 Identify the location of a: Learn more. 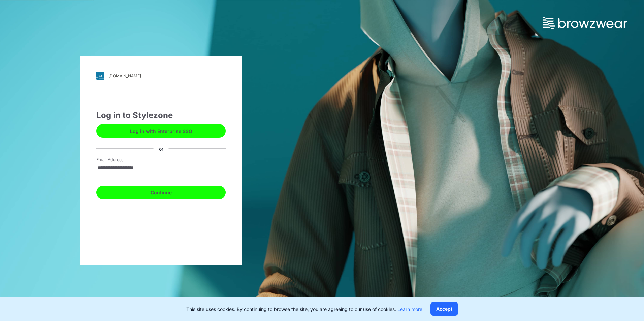
(410, 309).